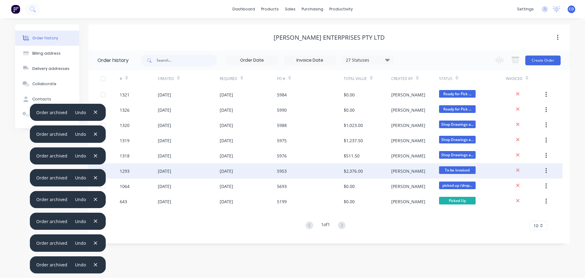 The height and width of the screenshot is (278, 585). I want to click on span: CD, so click(572, 9).